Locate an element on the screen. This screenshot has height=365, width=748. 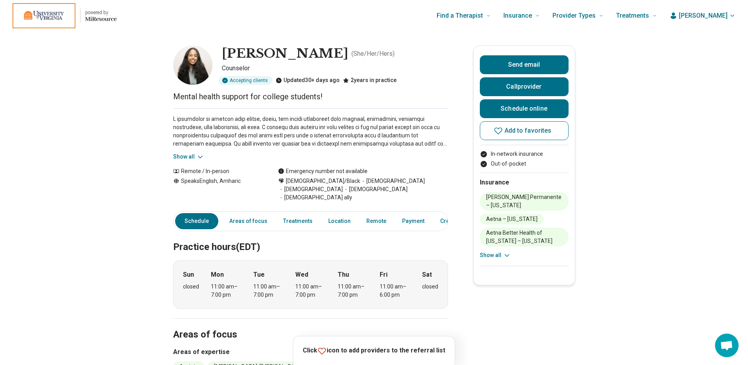
p: Counselor is located at coordinates (335, 68).